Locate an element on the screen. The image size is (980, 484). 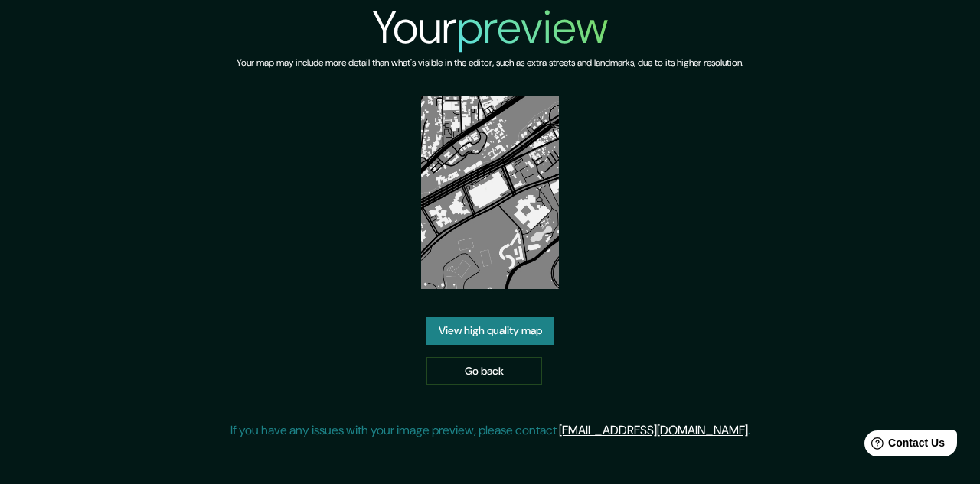
p: If you have any issues with your image preview, please contact . is located at coordinates (490, 431).